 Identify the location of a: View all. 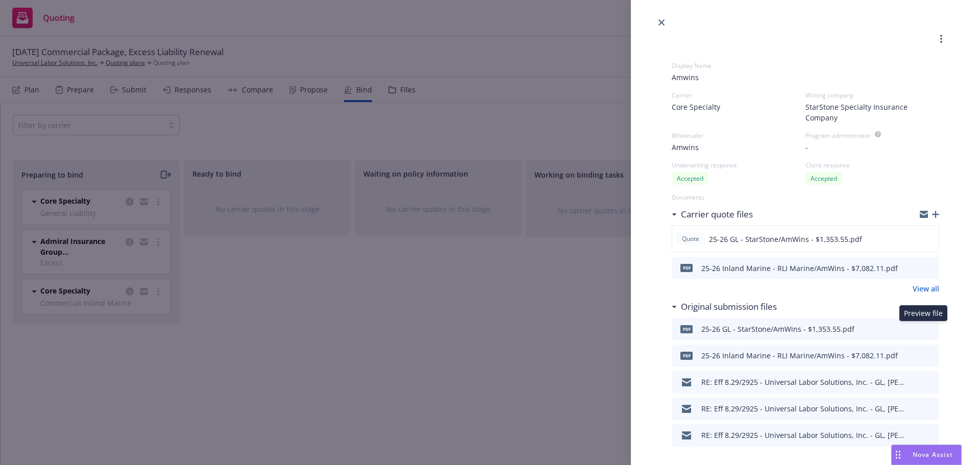
(926, 288).